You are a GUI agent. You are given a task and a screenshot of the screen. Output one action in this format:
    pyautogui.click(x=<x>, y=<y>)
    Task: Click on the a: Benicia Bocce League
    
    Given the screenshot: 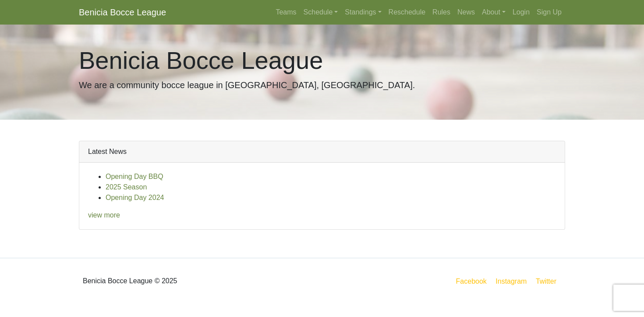 What is the action you would take?
    pyautogui.click(x=122, y=12)
    